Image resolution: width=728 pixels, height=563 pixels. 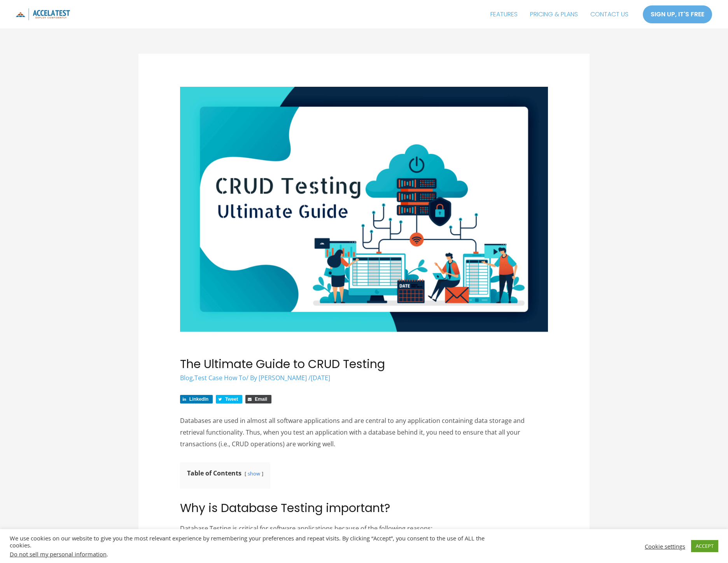 I want to click on h1: The Ultimate Guide to CRUD Testing, so click(x=364, y=364).